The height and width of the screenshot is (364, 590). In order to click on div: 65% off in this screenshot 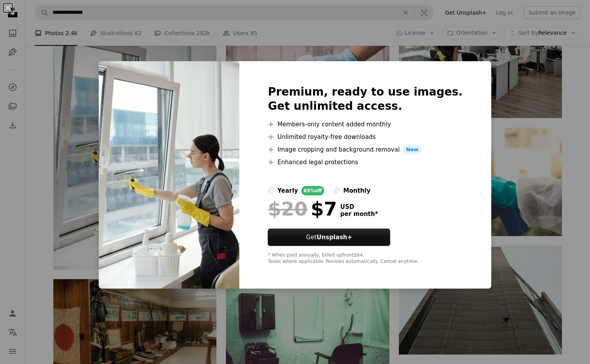, I will do `click(313, 191)`.